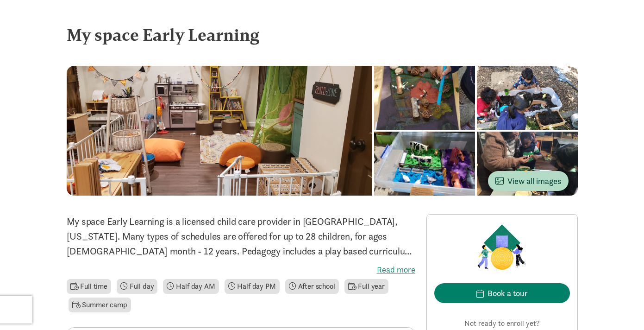  Describe the element at coordinates (89, 286) in the screenshot. I see `li: Full time` at that location.